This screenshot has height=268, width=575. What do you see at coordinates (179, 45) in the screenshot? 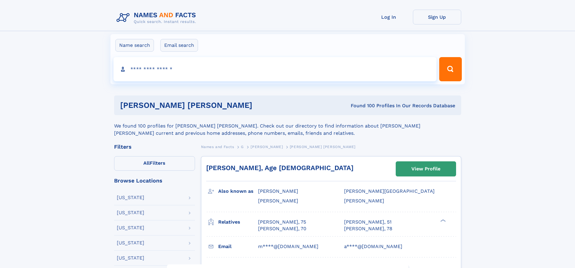
I see `label: Email search` at bounding box center [179, 45].